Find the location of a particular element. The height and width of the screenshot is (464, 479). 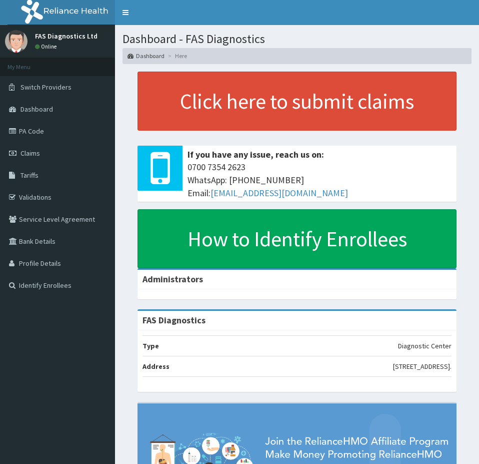

b: Administrators is located at coordinates (173, 279).